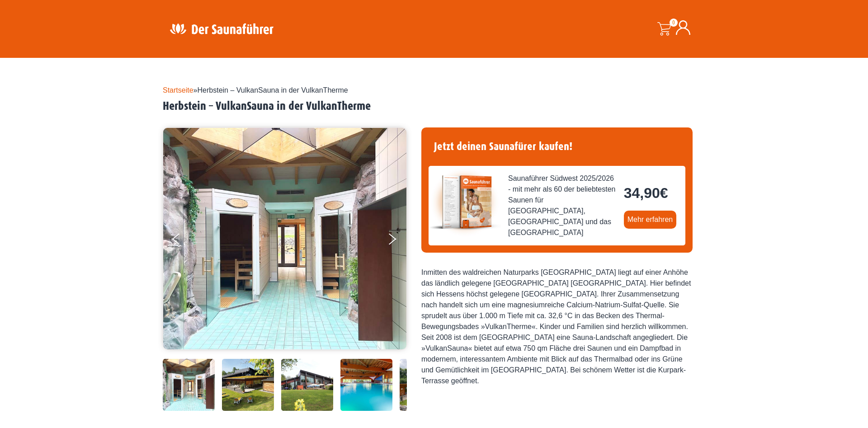 The width and height of the screenshot is (868, 428). I want to click on button: Previous, so click(184, 241).